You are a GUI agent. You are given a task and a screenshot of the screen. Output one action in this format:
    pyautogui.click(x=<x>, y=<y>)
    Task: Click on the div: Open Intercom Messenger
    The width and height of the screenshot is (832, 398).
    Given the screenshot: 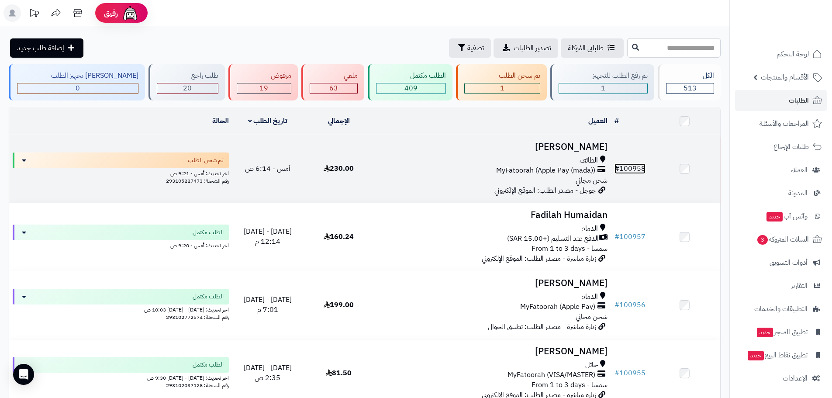 What is the action you would take?
    pyautogui.click(x=24, y=374)
    